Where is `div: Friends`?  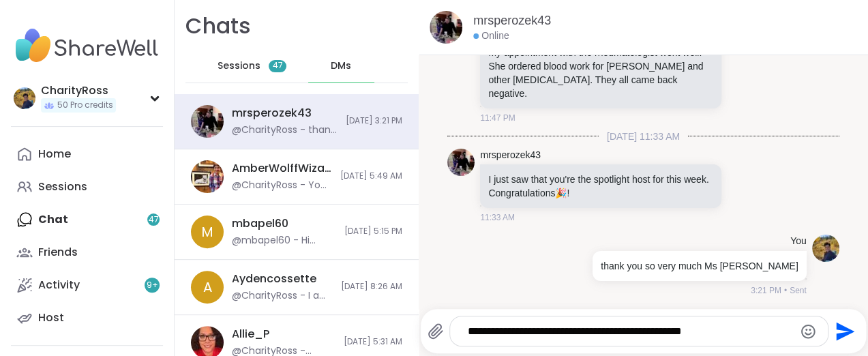 div: Friends is located at coordinates (58, 252).